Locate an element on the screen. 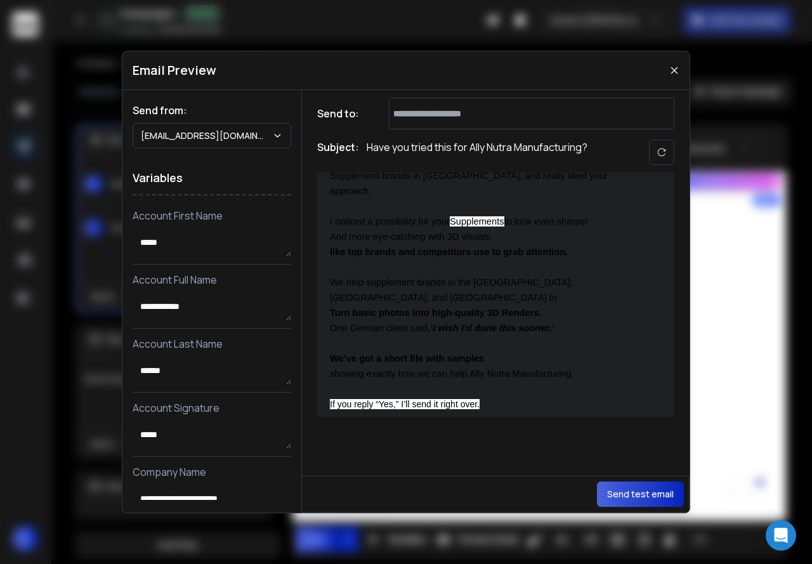 This screenshot has height=564, width=812. span: I noticed a possibility for your to look even sharper is located at coordinates (459, 221).